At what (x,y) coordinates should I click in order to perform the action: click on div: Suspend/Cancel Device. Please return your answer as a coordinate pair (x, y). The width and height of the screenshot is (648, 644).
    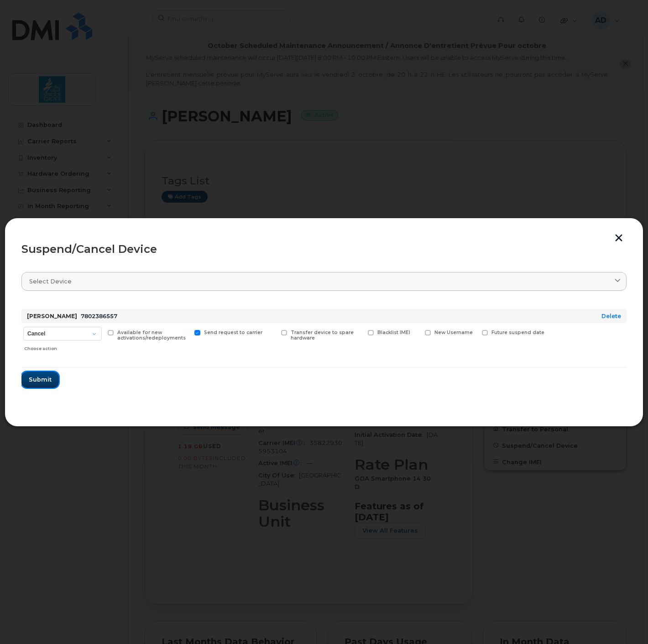
    Looking at the image, I should click on (324, 249).